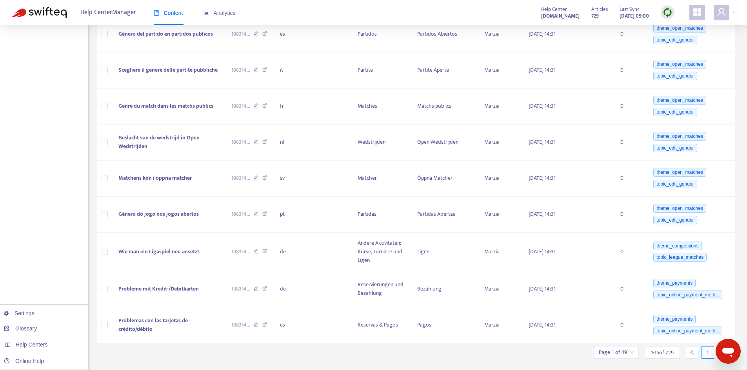 This screenshot has width=747, height=370. Describe the element at coordinates (707, 353) in the screenshot. I see `div: 1` at that location.